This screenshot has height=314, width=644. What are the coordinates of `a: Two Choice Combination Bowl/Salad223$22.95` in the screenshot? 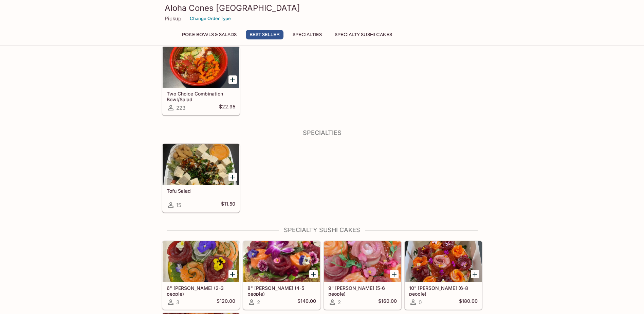 It's located at (201, 81).